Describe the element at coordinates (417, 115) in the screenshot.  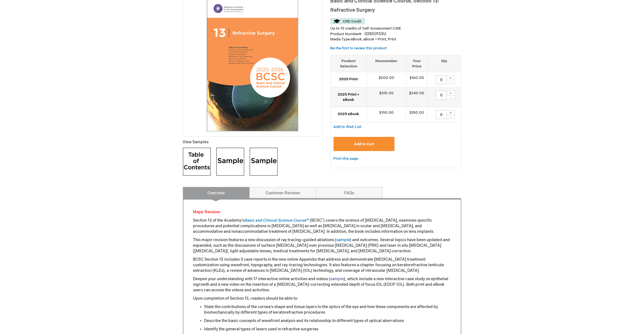
I see `td: $150.00` at that location.